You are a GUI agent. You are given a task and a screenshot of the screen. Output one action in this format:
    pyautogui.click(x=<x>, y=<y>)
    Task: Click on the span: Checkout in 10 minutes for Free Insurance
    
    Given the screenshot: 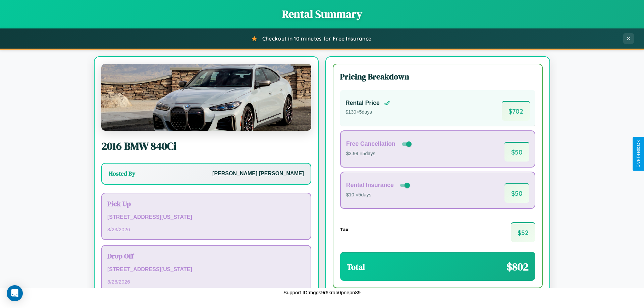 What is the action you would take?
    pyautogui.click(x=317, y=39)
    